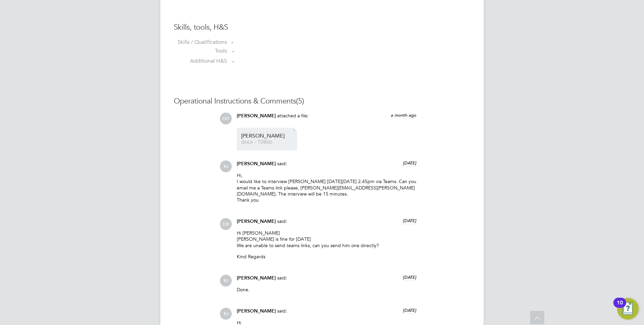  Describe the element at coordinates (200, 61) in the screenshot. I see `label: Additional H&S` at that location.